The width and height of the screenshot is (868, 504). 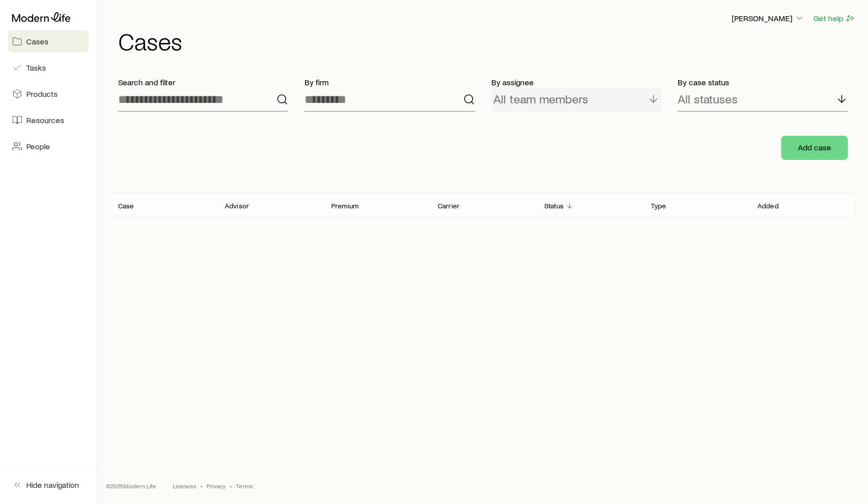 What do you see at coordinates (707, 99) in the screenshot?
I see `p: All statuses` at bounding box center [707, 99].